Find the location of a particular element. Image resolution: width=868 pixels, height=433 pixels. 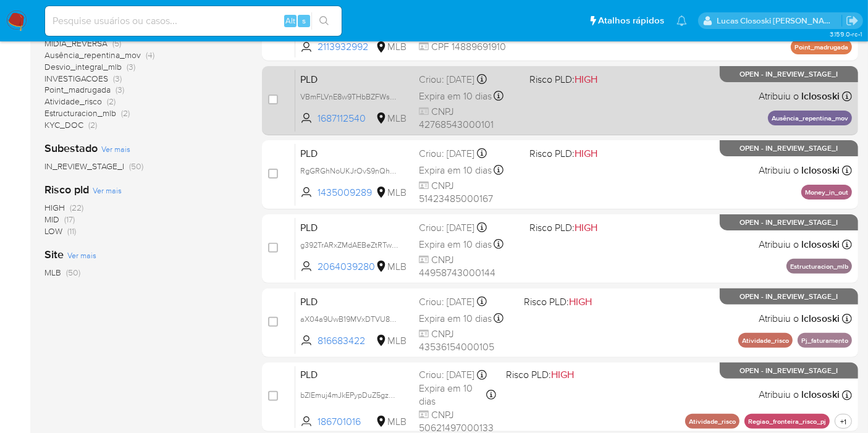

input: Pesquise usuários ou casos... is located at coordinates (193, 21).